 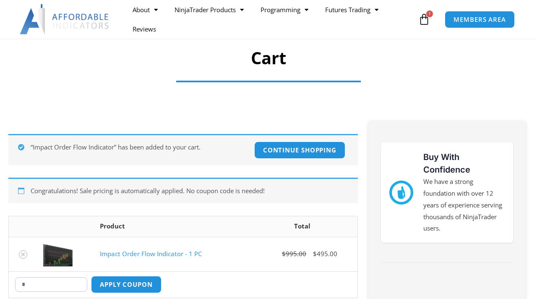 I want to click on th: Total, so click(x=303, y=226).